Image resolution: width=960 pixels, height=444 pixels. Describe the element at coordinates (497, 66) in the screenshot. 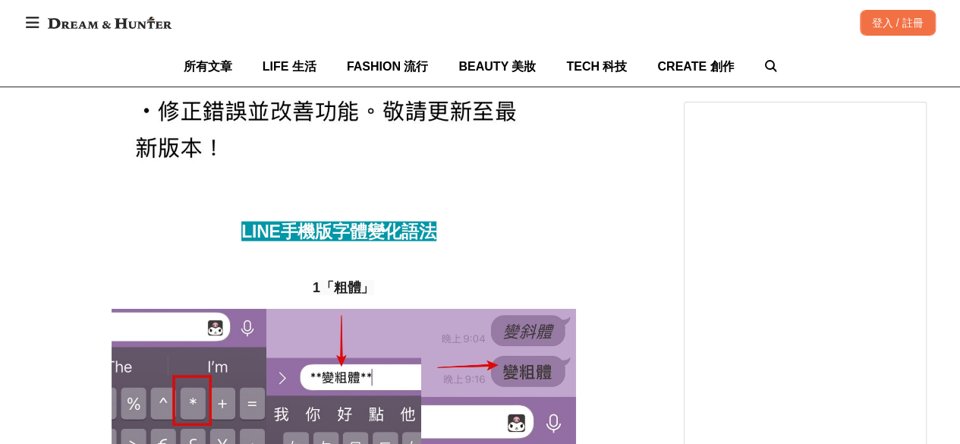

I see `a: BEAUTY 美妝` at that location.